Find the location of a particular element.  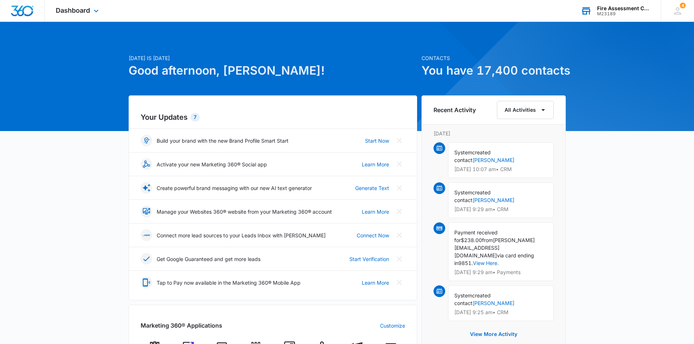

a: Start Verification is located at coordinates (369, 259).